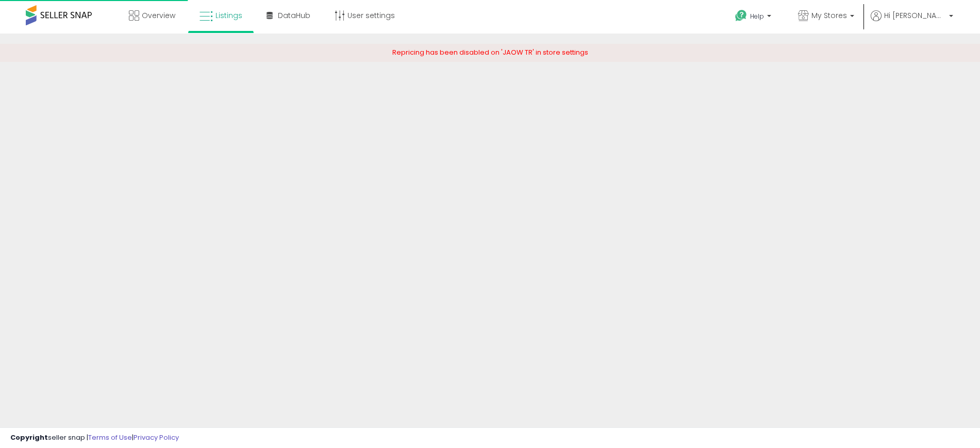 Image resolution: width=980 pixels, height=448 pixels. Describe the element at coordinates (94, 438) in the screenshot. I see `div: seller snap | |` at that location.